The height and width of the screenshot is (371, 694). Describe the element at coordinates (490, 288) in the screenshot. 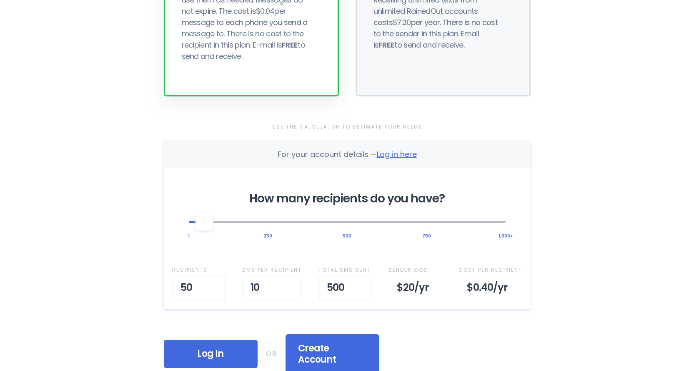

I see `div: $0.40 /yr` at that location.